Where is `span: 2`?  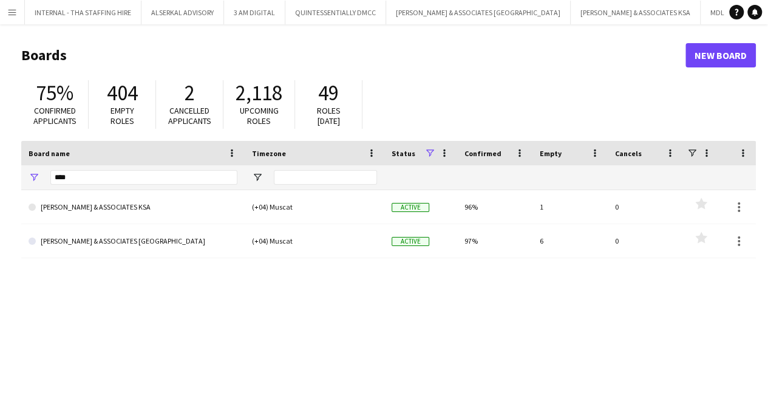
span: 2 is located at coordinates (189, 93).